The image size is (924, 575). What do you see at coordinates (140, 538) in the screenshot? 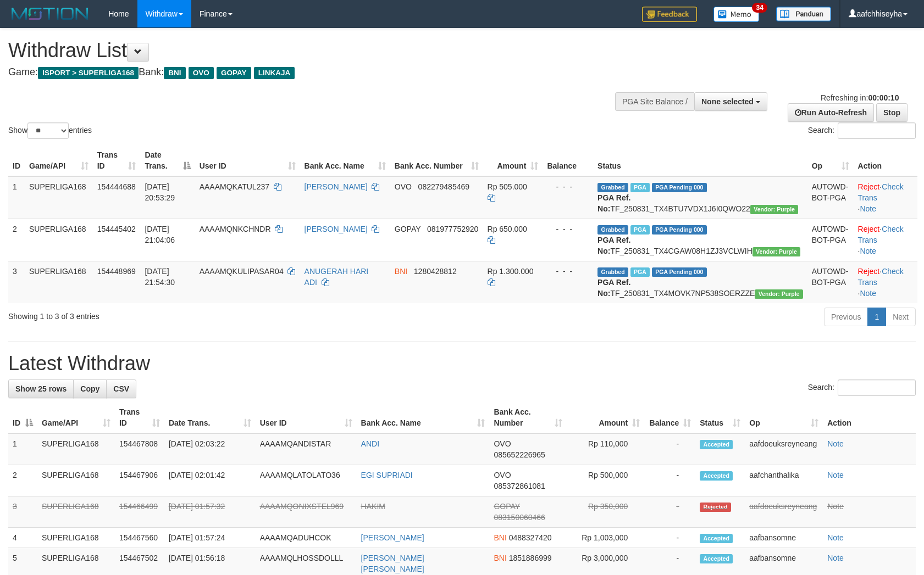
I see `td: 154467560` at bounding box center [140, 538].